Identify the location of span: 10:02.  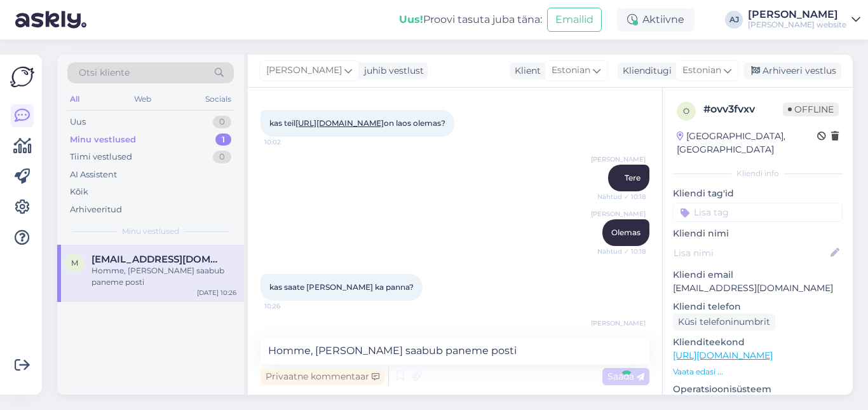
(288, 141).